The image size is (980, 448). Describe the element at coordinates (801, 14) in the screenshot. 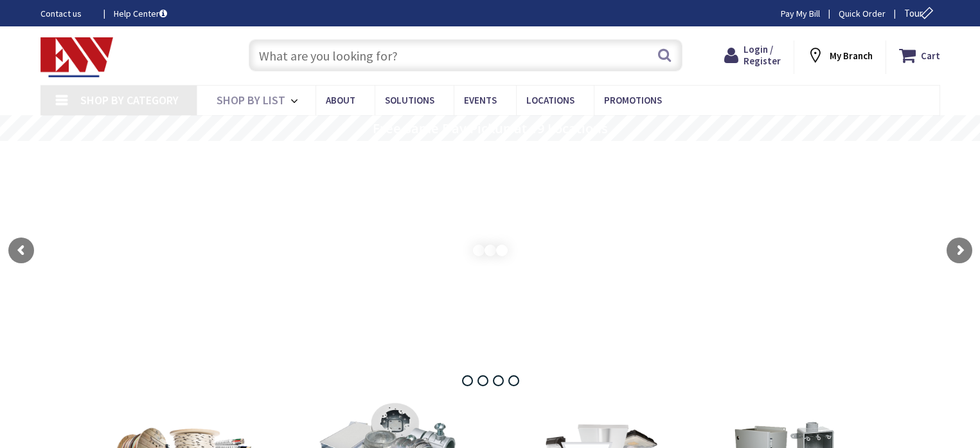

I see `a: Pay My Bill` at that location.